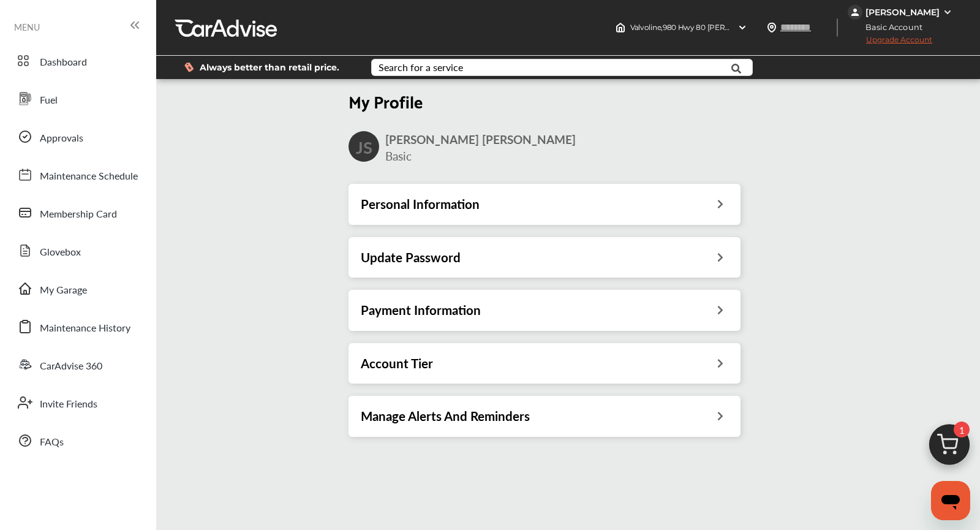 The width and height of the screenshot is (980, 530). I want to click on a: Fuel, so click(77, 99).